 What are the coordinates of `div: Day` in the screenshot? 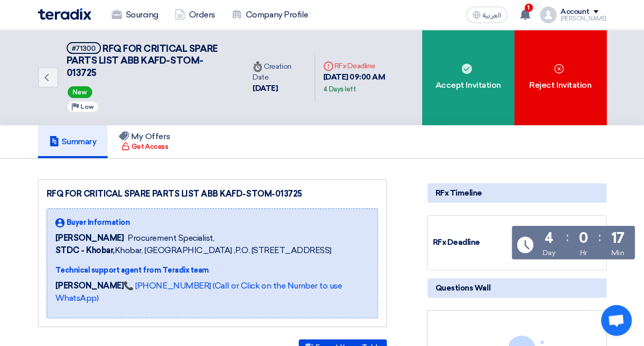 It's located at (549, 252).